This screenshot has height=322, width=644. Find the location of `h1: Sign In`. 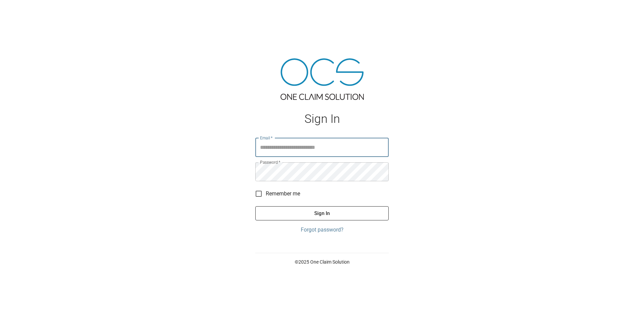

h1: Sign In is located at coordinates (322, 119).